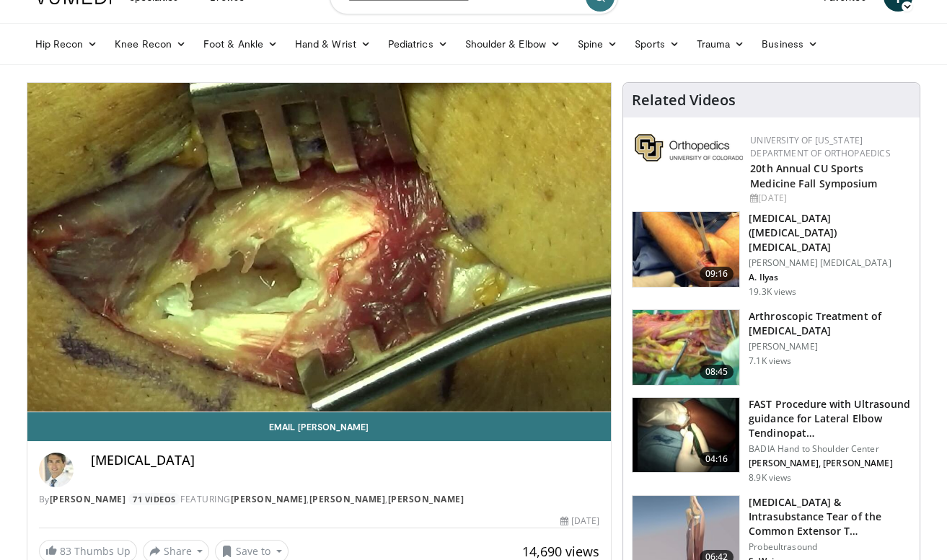 The height and width of the screenshot is (560, 947). What do you see at coordinates (150, 44) in the screenshot?
I see `a: Knee Recon` at bounding box center [150, 44].